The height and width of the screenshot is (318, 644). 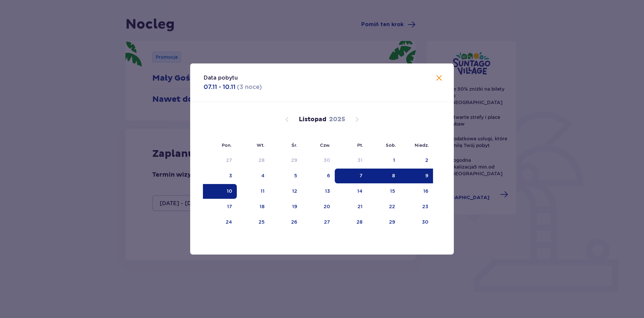 What do you see at coordinates (426, 191) in the screenshot?
I see `div: 16` at bounding box center [426, 191].